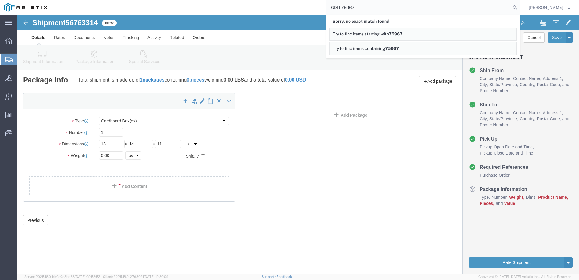  Describe the element at coordinates (136, 276) in the screenshot. I see `span: Client: 2025.18.0-27d3021` at that location.